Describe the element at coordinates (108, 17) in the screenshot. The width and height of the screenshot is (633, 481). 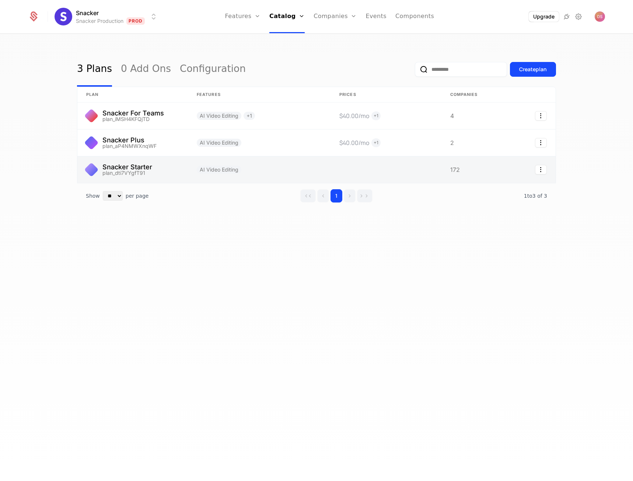
I see `button: Select environment` at that location.